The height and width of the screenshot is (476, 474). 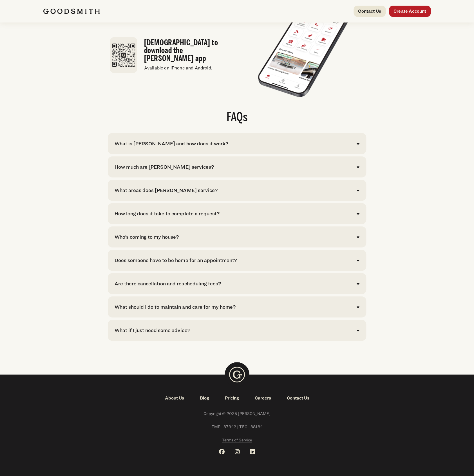 What do you see at coordinates (237, 374) in the screenshot?
I see `img: Goodsmith Logo` at bounding box center [237, 374].